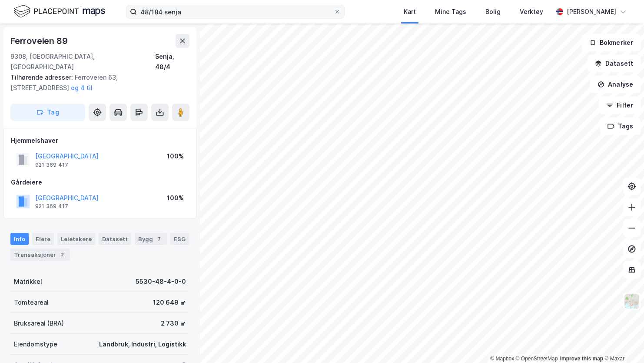 Image resolution: width=644 pixels, height=363 pixels. What do you see at coordinates (40, 41) in the screenshot?
I see `div: Ferroveien 89` at bounding box center [40, 41].